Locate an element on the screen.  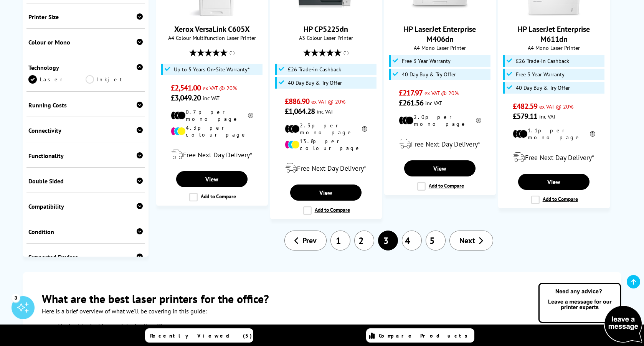
div: Technology is located at coordinates (86, 67).